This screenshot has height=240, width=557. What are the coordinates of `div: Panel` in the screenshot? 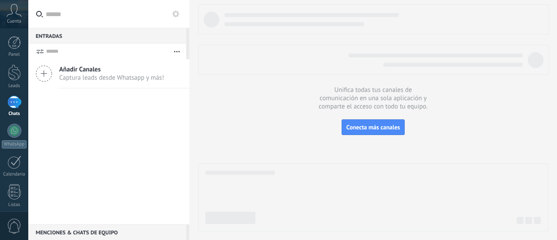 It's located at (14, 54).